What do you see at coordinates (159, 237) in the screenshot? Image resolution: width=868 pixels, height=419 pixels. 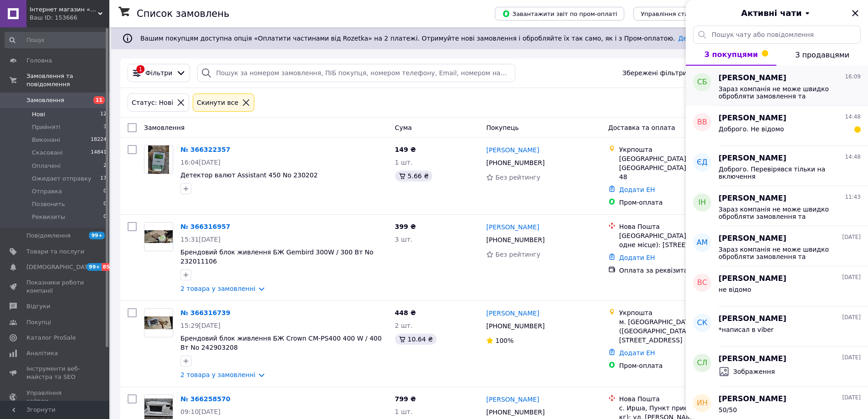 I see `a: Фото товару` at bounding box center [159, 237].